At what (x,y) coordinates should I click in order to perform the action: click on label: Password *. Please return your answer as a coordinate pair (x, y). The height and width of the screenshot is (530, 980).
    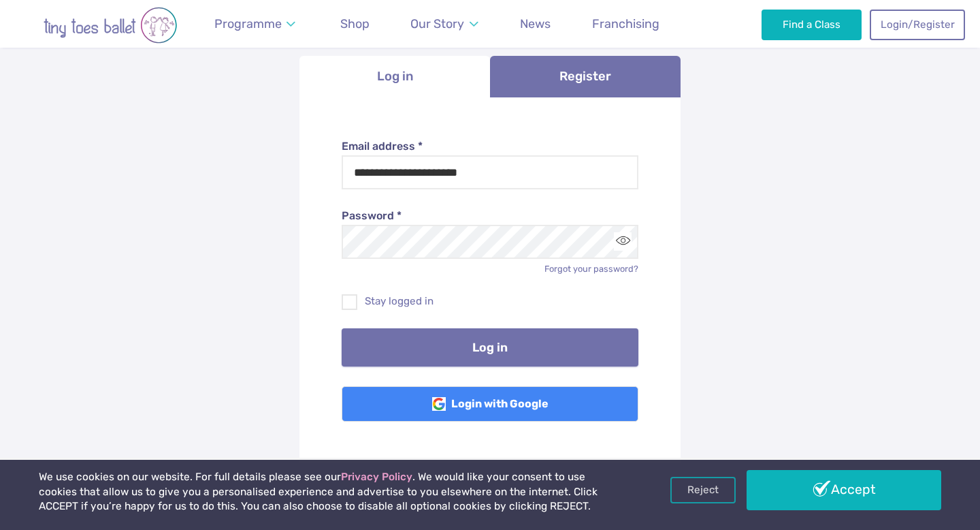
    Looking at the image, I should click on (490, 216).